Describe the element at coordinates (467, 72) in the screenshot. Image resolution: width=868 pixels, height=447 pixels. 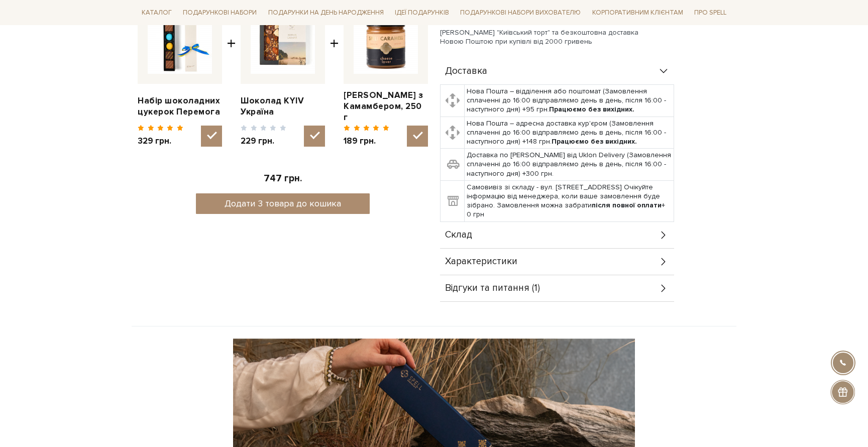
I see `span: Доставка` at that location.